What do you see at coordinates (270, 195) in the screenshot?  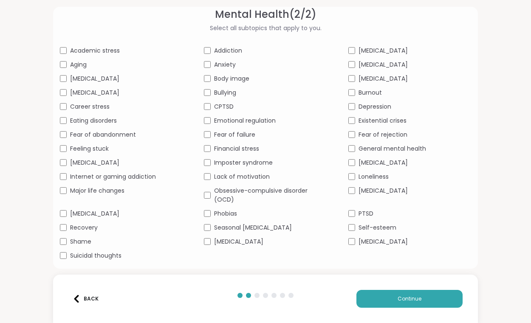 I see `span: Obsessive-compulsive disorder (OCD)` at bounding box center [270, 195].